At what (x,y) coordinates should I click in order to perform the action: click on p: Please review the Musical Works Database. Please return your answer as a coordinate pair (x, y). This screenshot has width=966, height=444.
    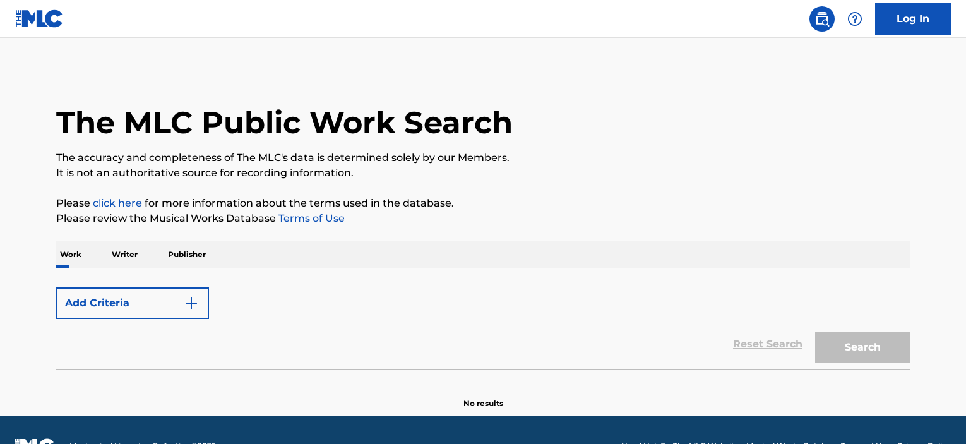
    Looking at the image, I should click on (483, 219).